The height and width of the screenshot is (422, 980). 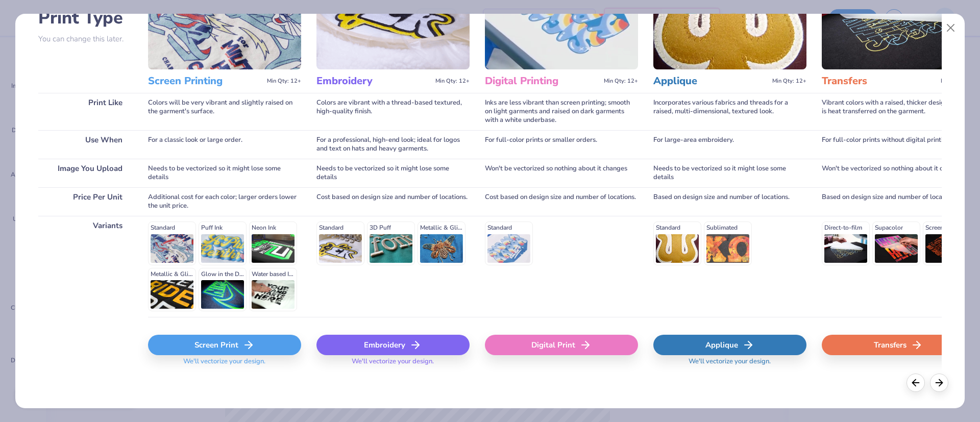 What do you see at coordinates (85, 39) in the screenshot?
I see `p: You can change this later.` at bounding box center [85, 39].